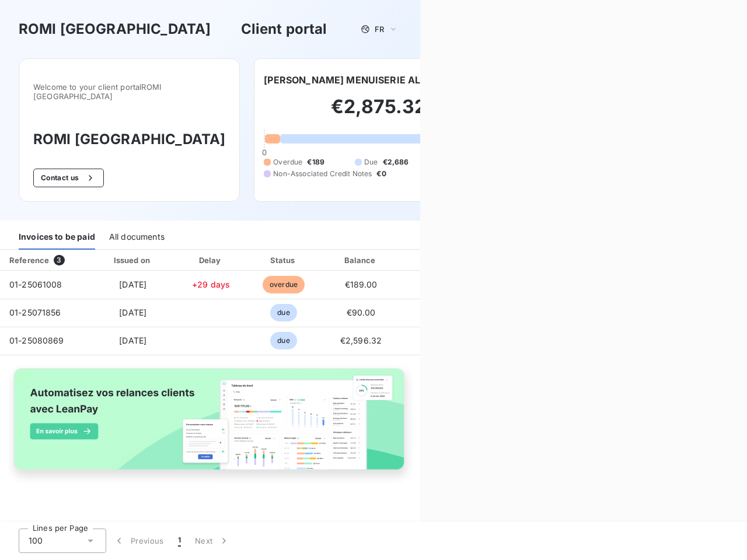 This screenshot has height=560, width=747. I want to click on span: 01-25061008, so click(36, 284).